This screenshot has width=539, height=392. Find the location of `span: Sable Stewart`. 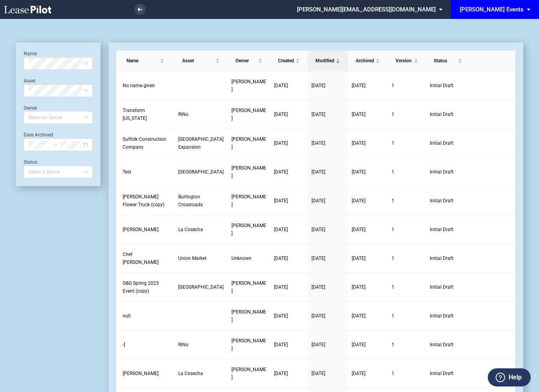

span: Sable Stewart is located at coordinates (249, 143).